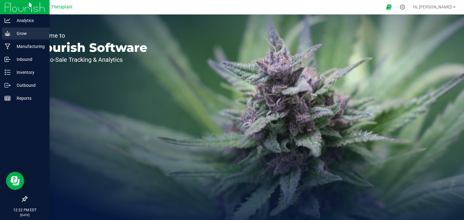  I want to click on span: Open Ecommerce Menu, so click(388, 7).